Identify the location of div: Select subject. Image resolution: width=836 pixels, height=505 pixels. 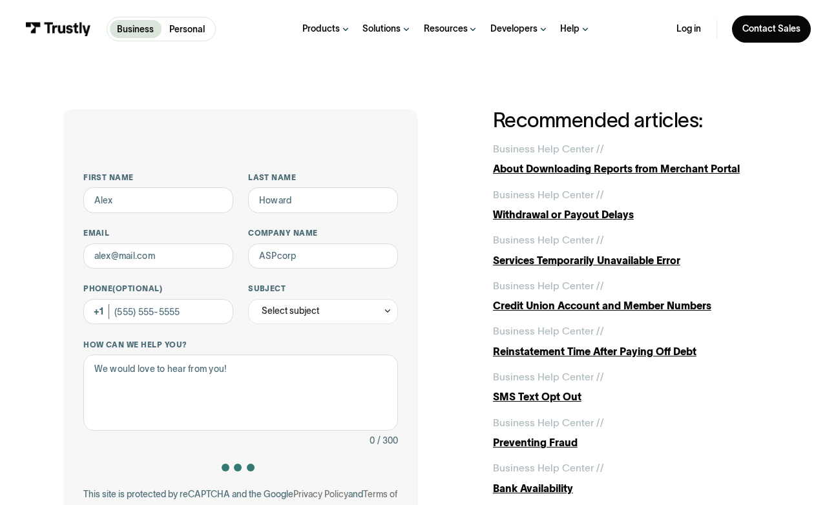
(290, 312).